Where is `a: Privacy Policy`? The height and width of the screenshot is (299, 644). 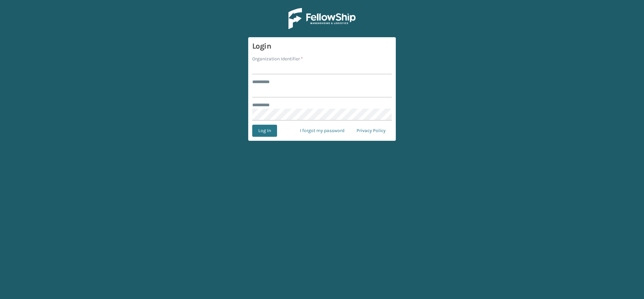
a: Privacy Policy is located at coordinates (371, 131).